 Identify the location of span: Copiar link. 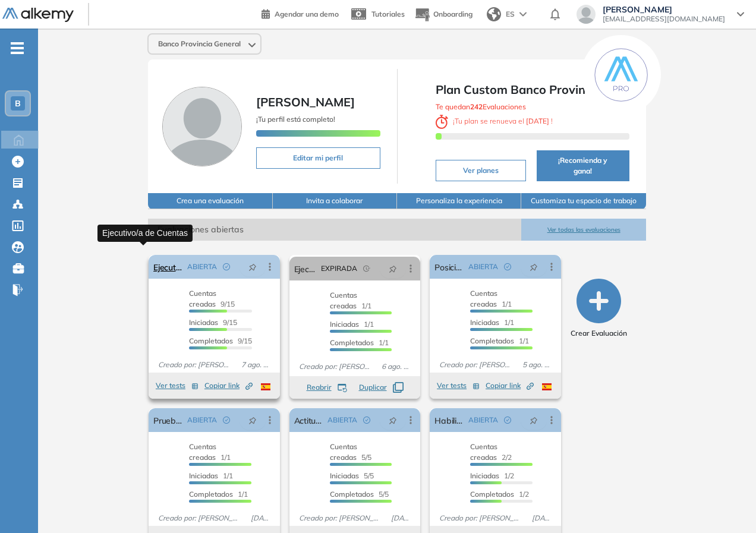
(509, 386).